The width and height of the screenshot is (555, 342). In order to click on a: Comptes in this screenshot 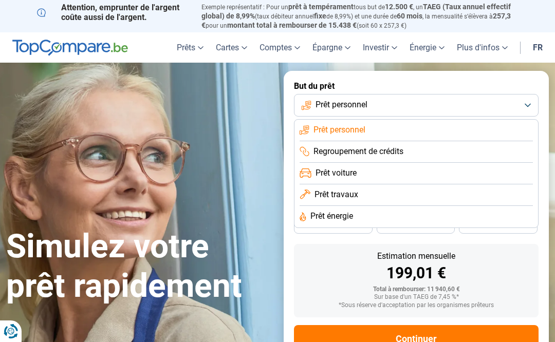, I will do `click(279, 47)`.